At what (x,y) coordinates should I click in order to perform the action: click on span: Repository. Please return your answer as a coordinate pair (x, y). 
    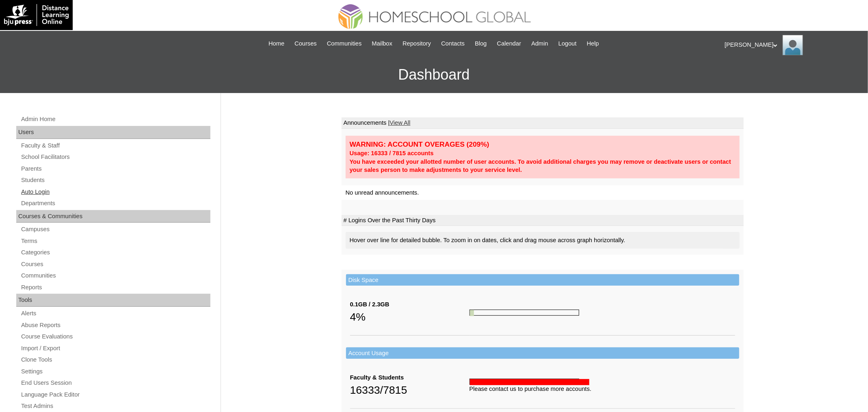
    Looking at the image, I should click on (417, 44).